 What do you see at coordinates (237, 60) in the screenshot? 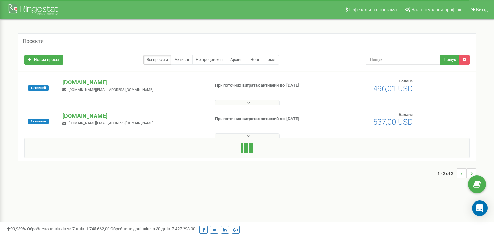
I see `a: Архівні` at bounding box center [237, 60].